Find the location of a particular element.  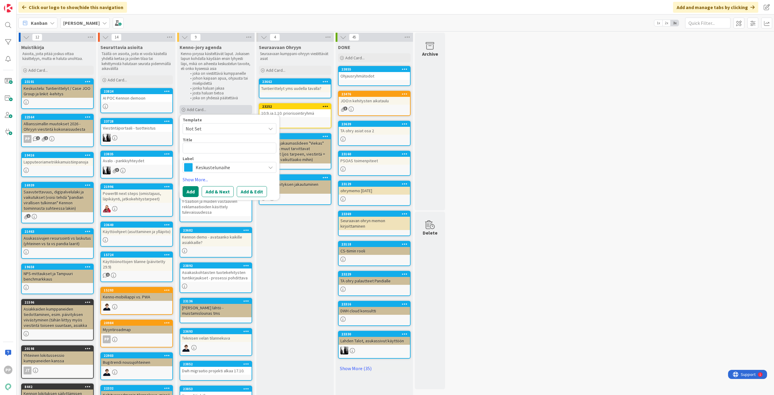

div: 23279 is located at coordinates (296, 136).